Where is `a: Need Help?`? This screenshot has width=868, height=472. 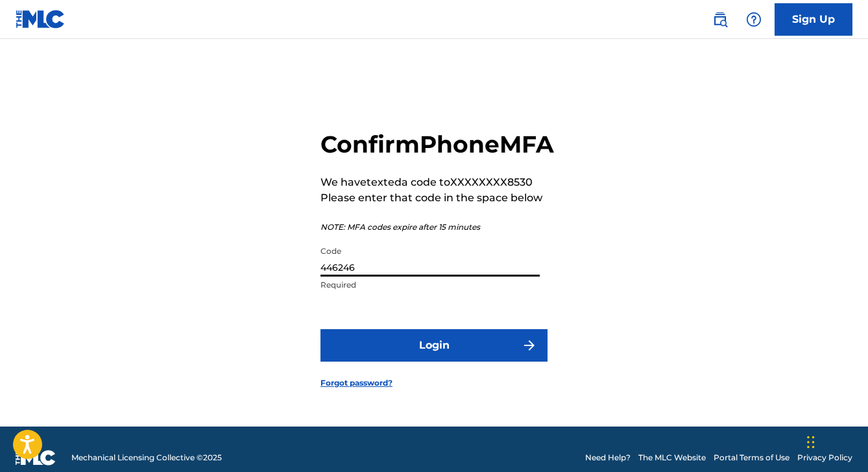 a: Need Help? is located at coordinates (607, 457).